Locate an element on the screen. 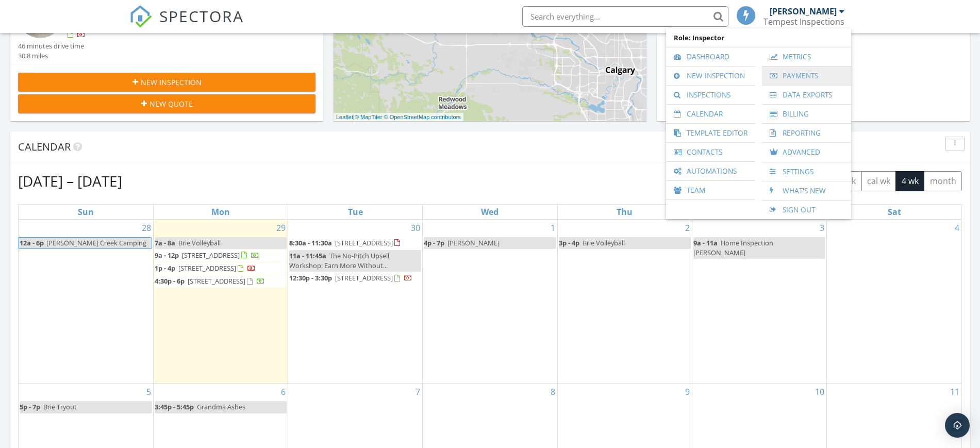 Image resolution: width=980 pixels, height=448 pixels. a: Go to September 30, 2025 is located at coordinates (416, 228).